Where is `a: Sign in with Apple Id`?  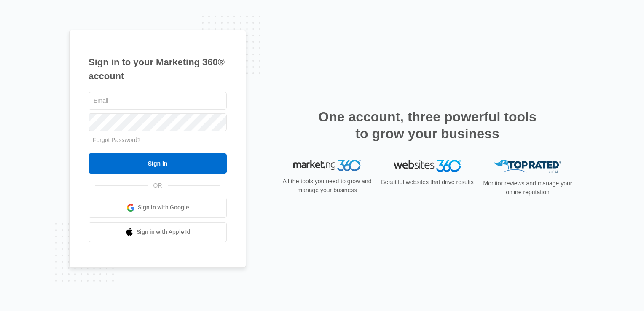
a: Sign in with Apple Id is located at coordinates (157, 232).